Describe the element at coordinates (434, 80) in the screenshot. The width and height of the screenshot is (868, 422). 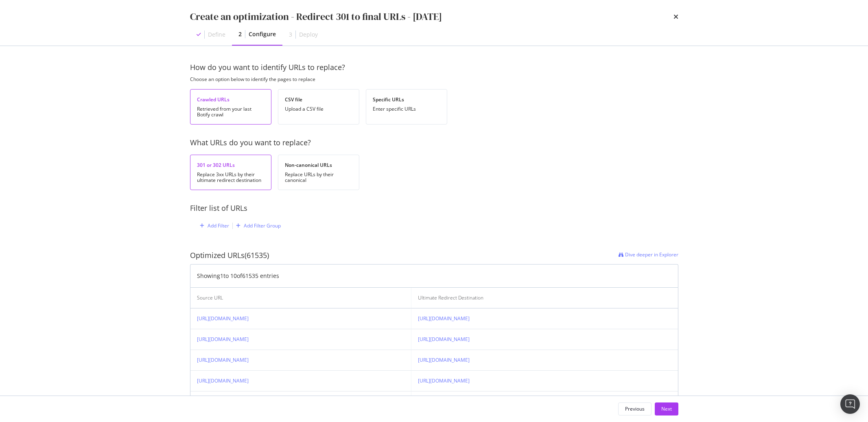
I see `div: Choose an option below to identify the pages to replace` at that location.